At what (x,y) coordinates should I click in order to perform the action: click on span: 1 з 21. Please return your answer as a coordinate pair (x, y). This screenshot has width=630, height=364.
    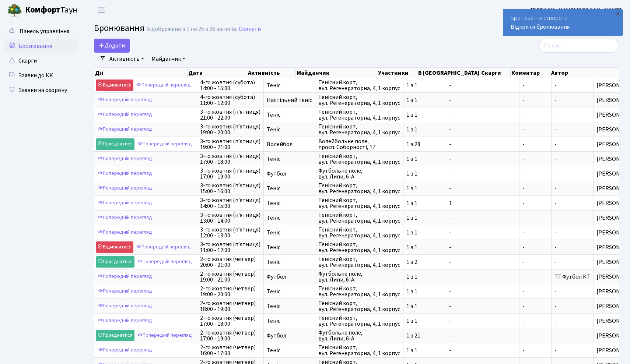
    Looking at the image, I should click on (424, 336).